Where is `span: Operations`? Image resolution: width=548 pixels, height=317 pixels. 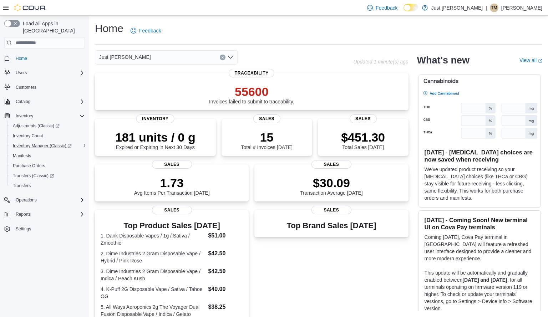
span: Operations is located at coordinates (49, 200).